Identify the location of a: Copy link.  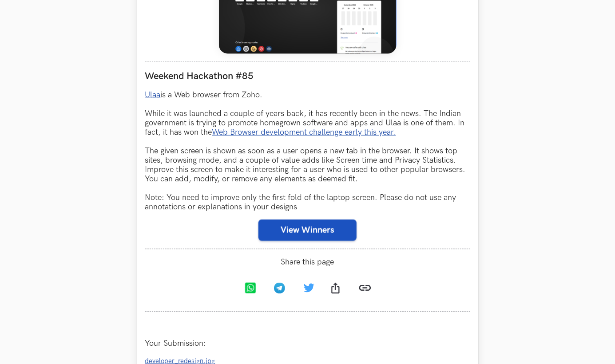
(365, 288).